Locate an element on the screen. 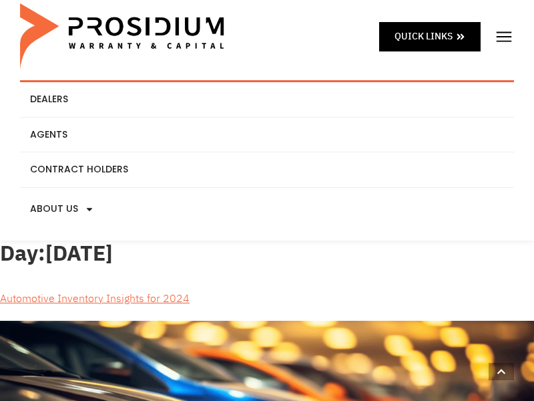 Image resolution: width=534 pixels, height=401 pixels. a: Contract Holders is located at coordinates (267, 170).